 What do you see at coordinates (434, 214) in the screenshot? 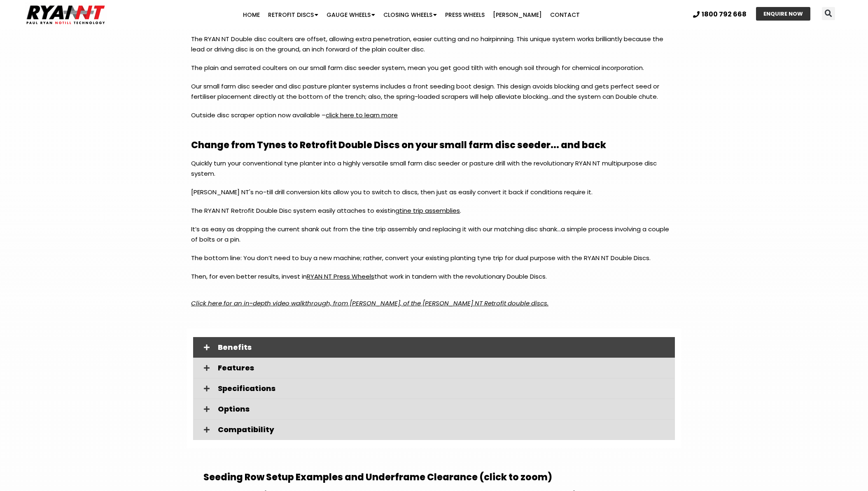
I see `p: The RYAN NT Retrofit Double Disc system easily attaches to existing .` at bounding box center [434, 214].